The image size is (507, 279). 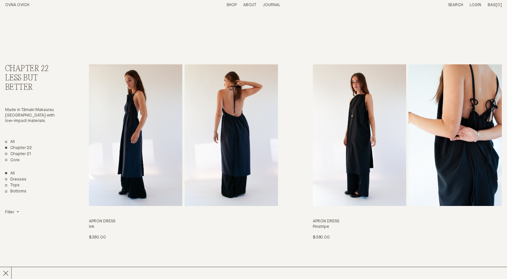 I want to click on a: Chapter 22, so click(x=18, y=148).